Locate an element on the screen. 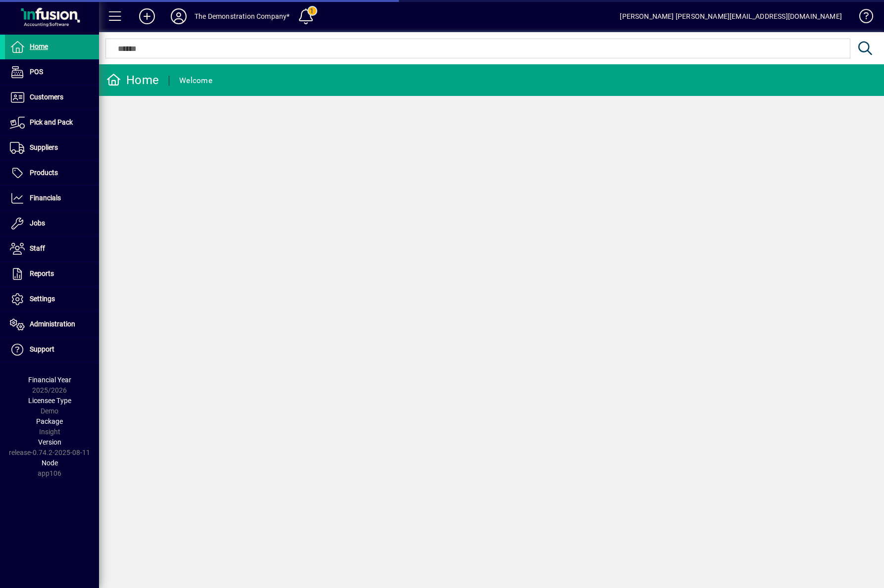 This screenshot has width=884, height=588. a: Products is located at coordinates (51, 173).